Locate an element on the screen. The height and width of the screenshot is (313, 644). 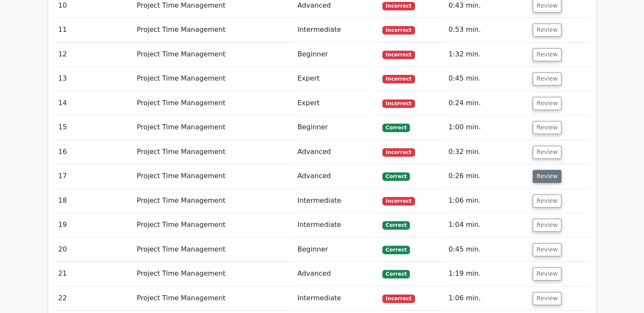
td: 1:32 min. is located at coordinates (487, 54).